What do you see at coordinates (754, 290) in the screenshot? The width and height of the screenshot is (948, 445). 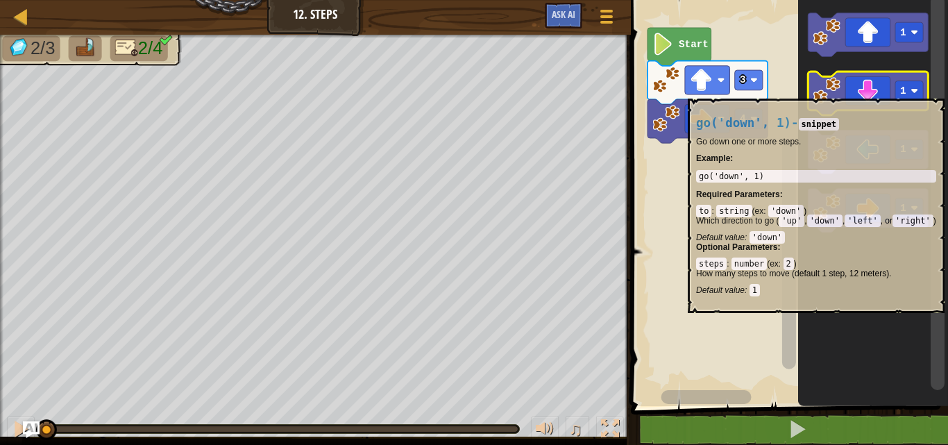 I see `code: 1` at bounding box center [754, 290].